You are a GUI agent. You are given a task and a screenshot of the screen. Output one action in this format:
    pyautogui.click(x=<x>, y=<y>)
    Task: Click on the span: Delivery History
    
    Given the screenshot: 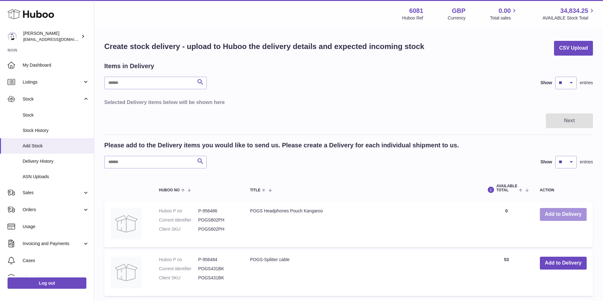 What is the action you would take?
    pyautogui.click(x=56, y=161)
    